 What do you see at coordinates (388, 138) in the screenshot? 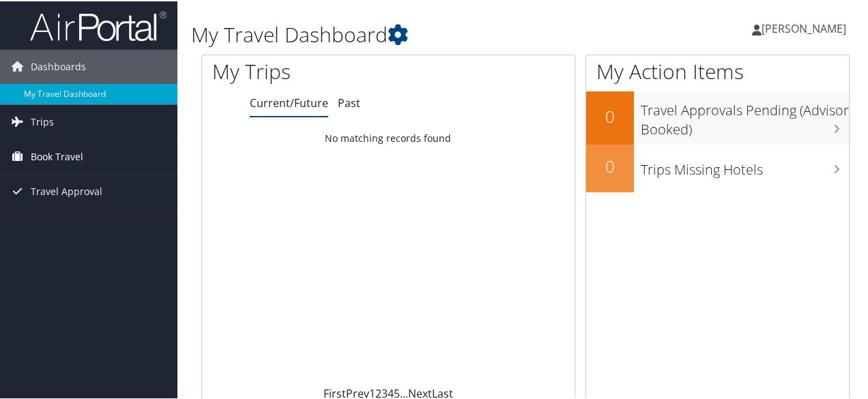
I see `td: No matching records found` at bounding box center [388, 138].